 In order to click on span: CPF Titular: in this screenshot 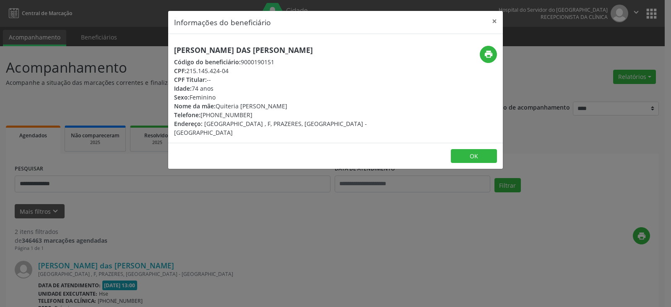, I will do `click(190, 79)`.